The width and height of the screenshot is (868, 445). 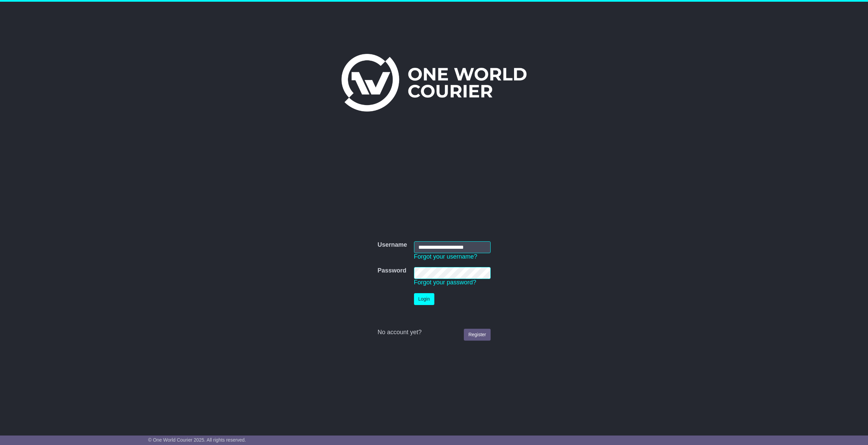 I want to click on label: Username, so click(x=392, y=245).